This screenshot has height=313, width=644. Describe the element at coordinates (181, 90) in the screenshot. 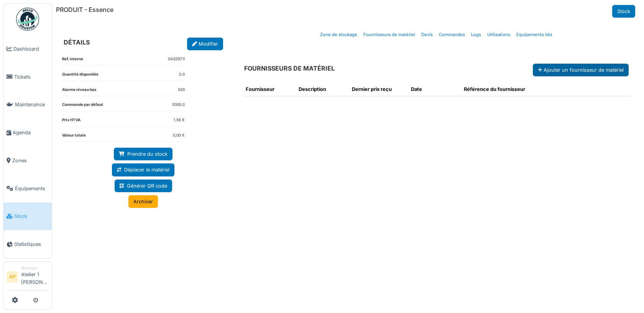

I see `dd: 500` at that location.